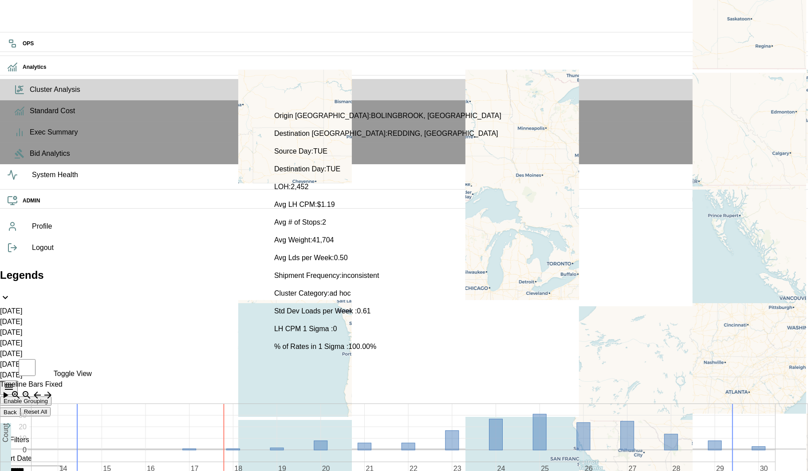 The width and height of the screenshot is (808, 471). Describe the element at coordinates (324, 222) in the screenshot. I see `span: 2` at that location.